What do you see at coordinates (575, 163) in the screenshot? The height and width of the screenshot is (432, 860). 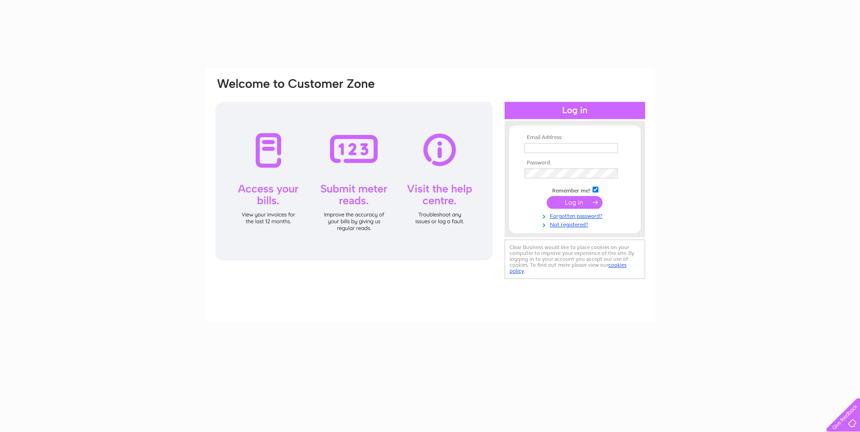 I see `th: Password:` at bounding box center [575, 163].